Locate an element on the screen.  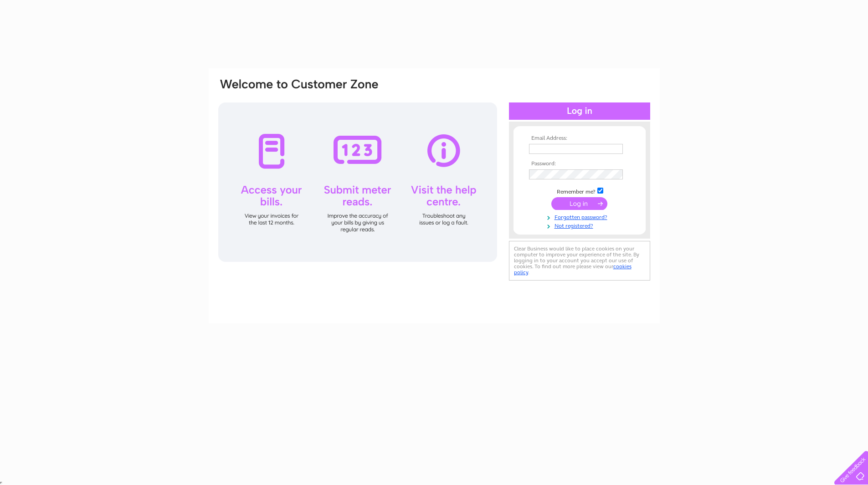
div: Clear Business would like to place cookies on your computer to improve your experience of the sit... is located at coordinates (580, 260).